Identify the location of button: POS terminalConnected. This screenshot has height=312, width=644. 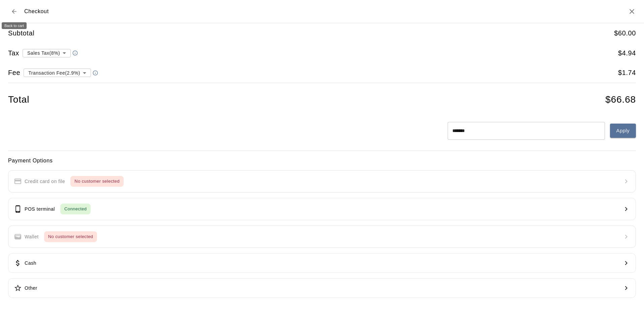
(322, 209).